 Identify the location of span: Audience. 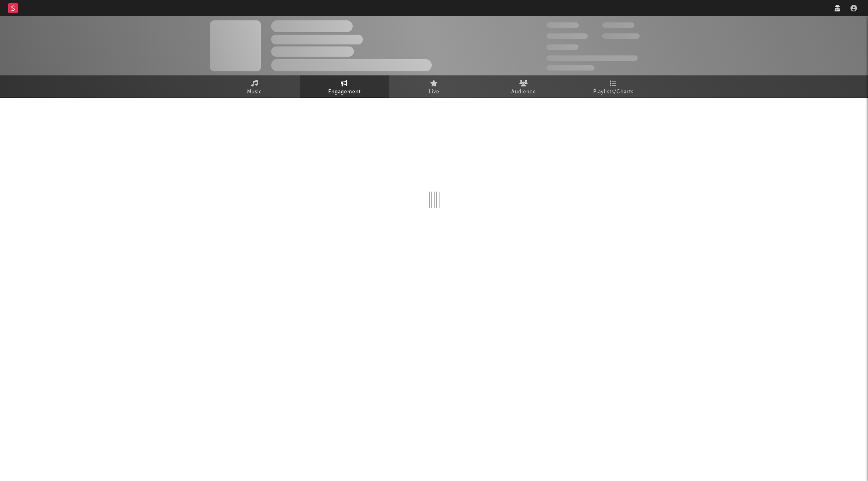
(524, 92).